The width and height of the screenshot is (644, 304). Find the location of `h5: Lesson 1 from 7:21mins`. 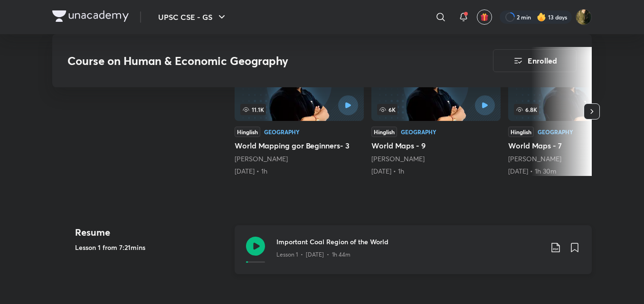

h5: Lesson 1 from 7:21mins is located at coordinates (151, 247).